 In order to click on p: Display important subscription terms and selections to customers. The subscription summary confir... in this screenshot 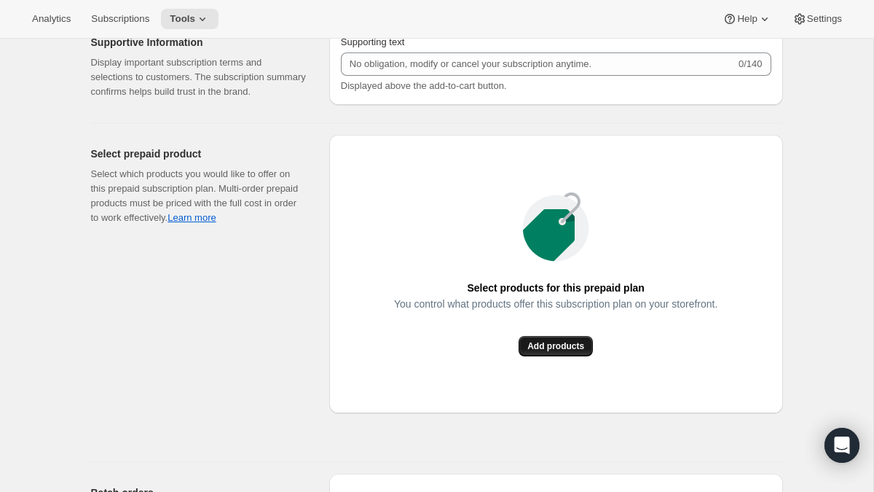, I will do `click(198, 77)`.